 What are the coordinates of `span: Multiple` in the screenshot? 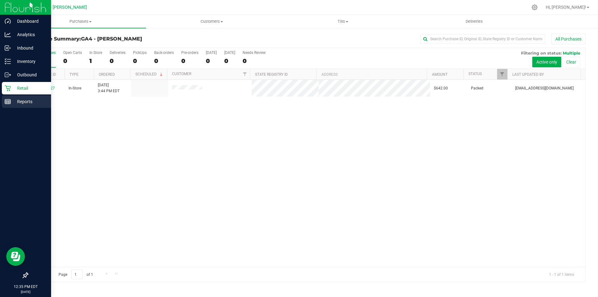 It's located at (572, 53).